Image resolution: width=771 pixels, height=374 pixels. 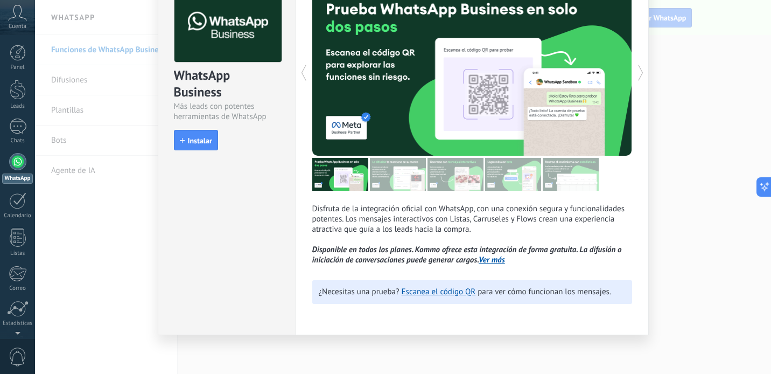 I want to click on div: Más leads con potentes herramientas de WhatsApp, so click(x=227, y=111).